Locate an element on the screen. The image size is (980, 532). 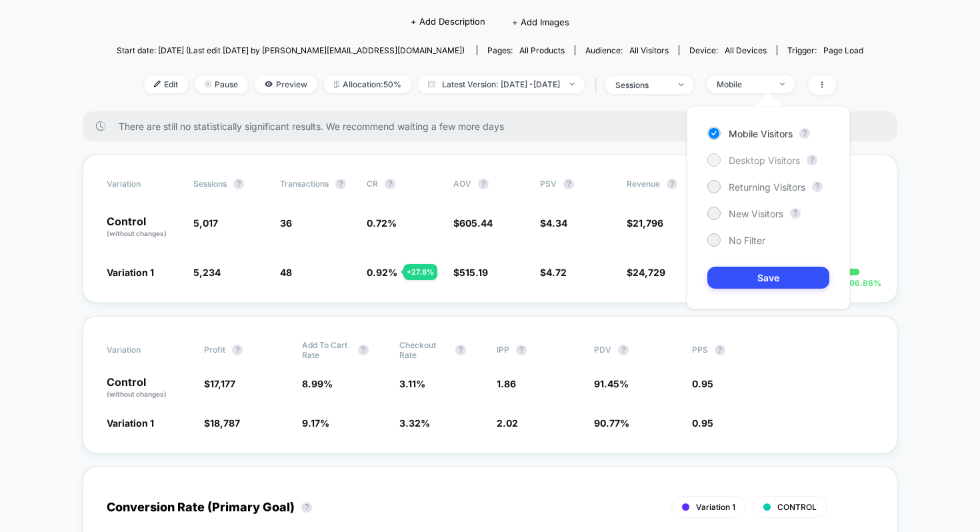
span: 48 is located at coordinates (286, 272).